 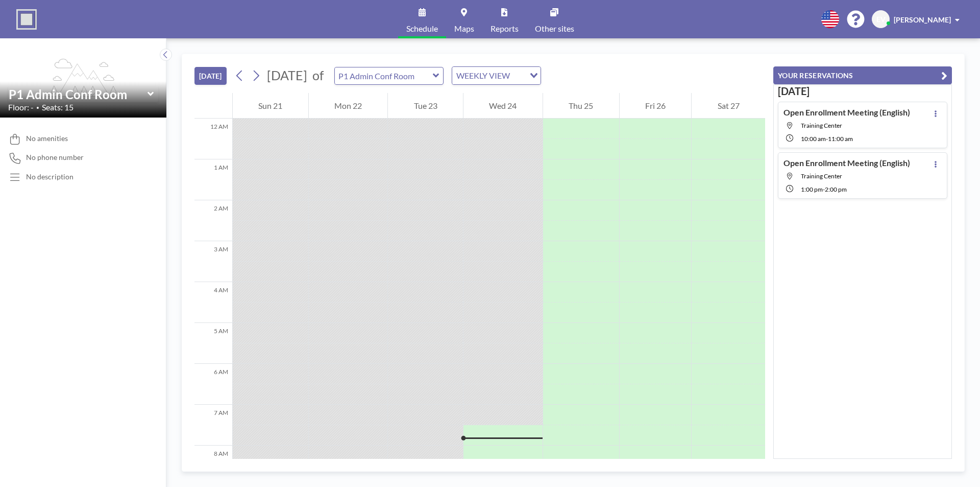 What do you see at coordinates (813, 138) in the screenshot?
I see `span: 10:00 AM` at bounding box center [813, 138].